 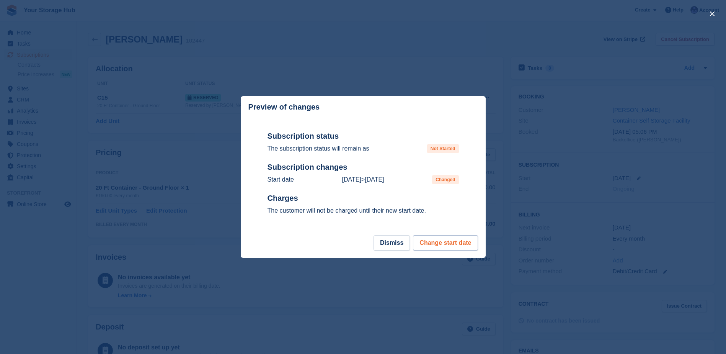 What do you see at coordinates (443, 149) in the screenshot?
I see `span: Not Started` at bounding box center [443, 149].